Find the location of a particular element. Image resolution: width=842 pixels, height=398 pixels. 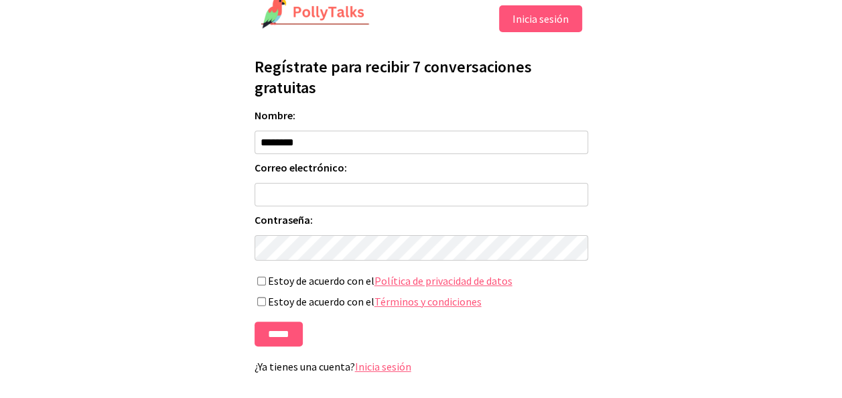

label: Contraseña: is located at coordinates (421, 220).